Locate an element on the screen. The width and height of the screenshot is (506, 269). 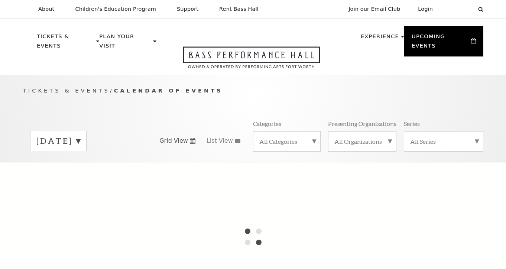
p: Upcoming Events is located at coordinates (440, 43).